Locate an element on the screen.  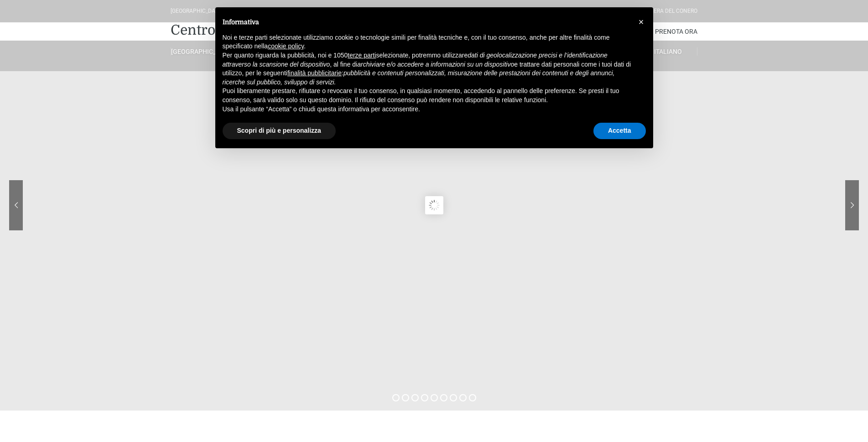
button: finalità pubblicitarie is located at coordinates (314, 73).